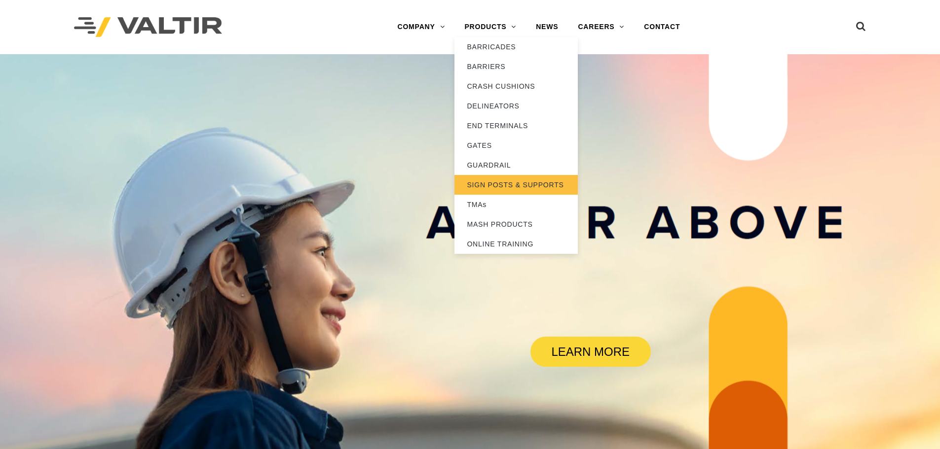 Image resolution: width=940 pixels, height=449 pixels. Describe the element at coordinates (516, 67) in the screenshot. I see `a: BARRIERS` at that location.